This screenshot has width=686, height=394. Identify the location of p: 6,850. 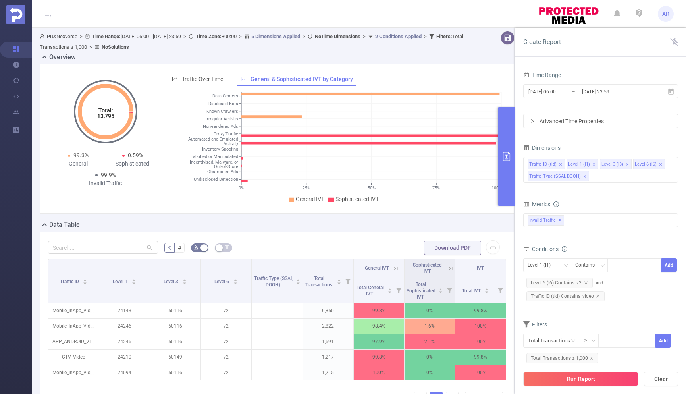
(328, 311).